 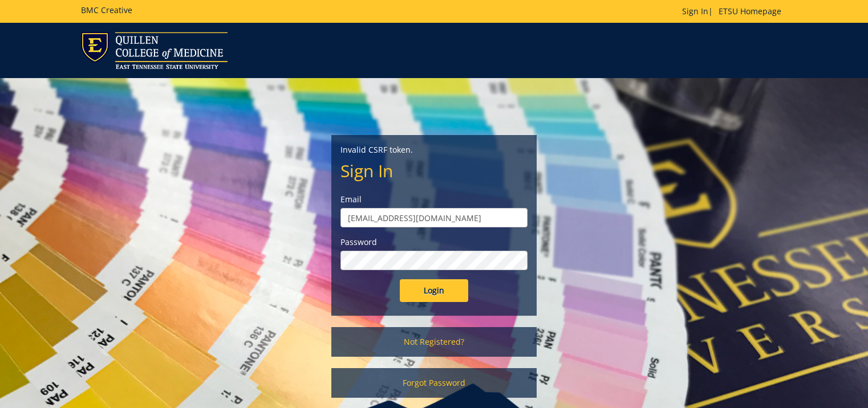 I want to click on label: Password, so click(x=434, y=242).